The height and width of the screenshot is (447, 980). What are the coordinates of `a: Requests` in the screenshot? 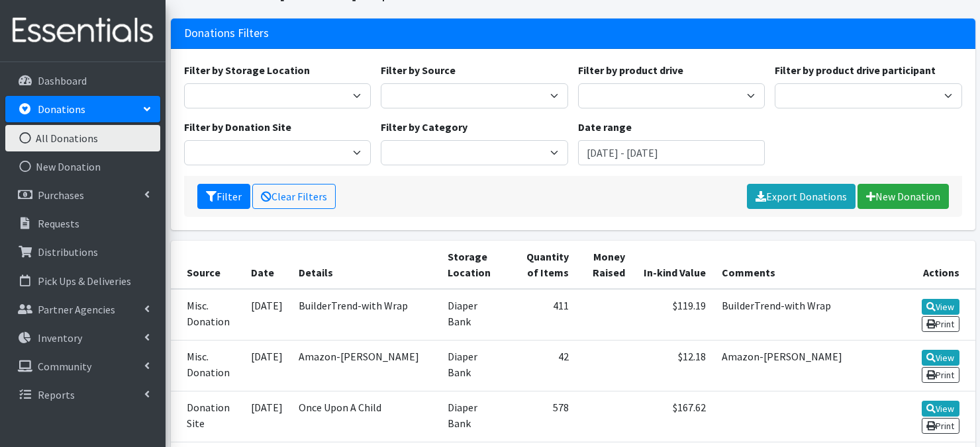 It's located at (83, 224).